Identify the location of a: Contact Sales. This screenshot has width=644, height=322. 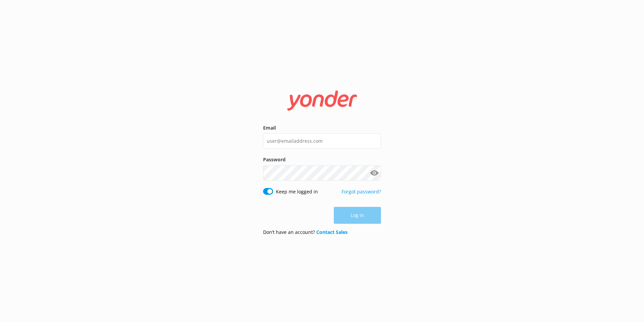
(332, 231).